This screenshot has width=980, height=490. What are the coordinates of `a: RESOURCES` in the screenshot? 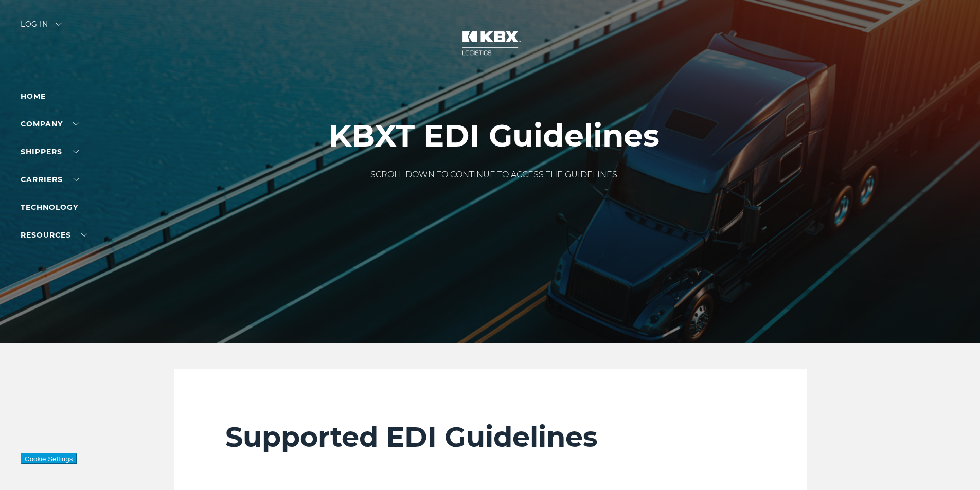 It's located at (54, 235).